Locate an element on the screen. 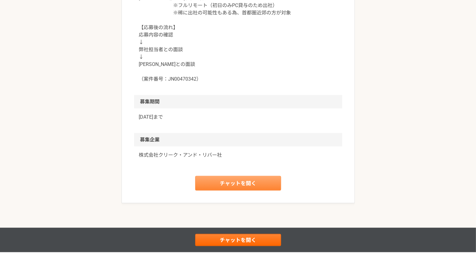 The image size is (476, 264). h2: 募集期間 is located at coordinates (238, 102).